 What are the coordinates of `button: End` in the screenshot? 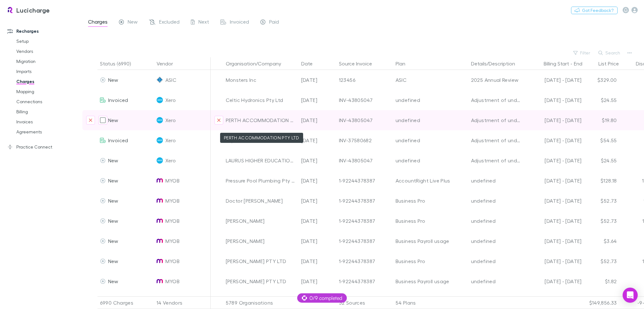 It's located at (578, 64).